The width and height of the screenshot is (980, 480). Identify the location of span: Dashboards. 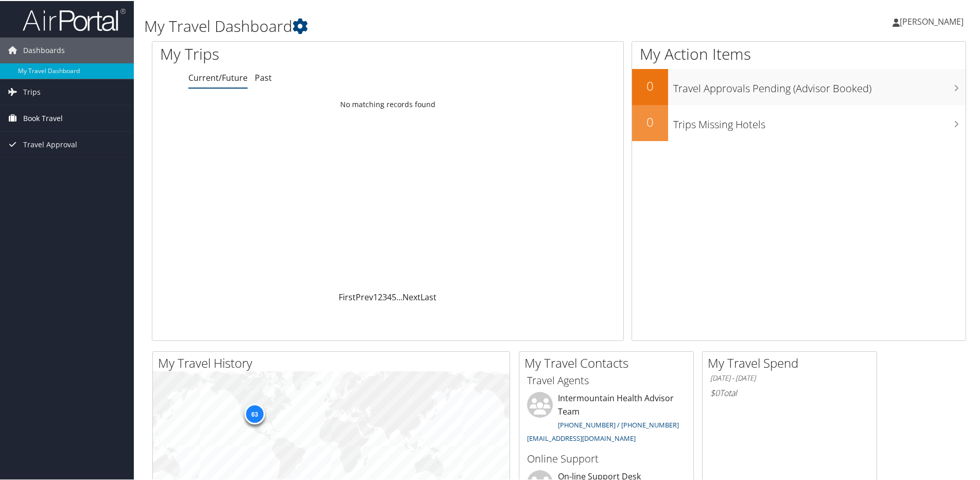
(44, 49).